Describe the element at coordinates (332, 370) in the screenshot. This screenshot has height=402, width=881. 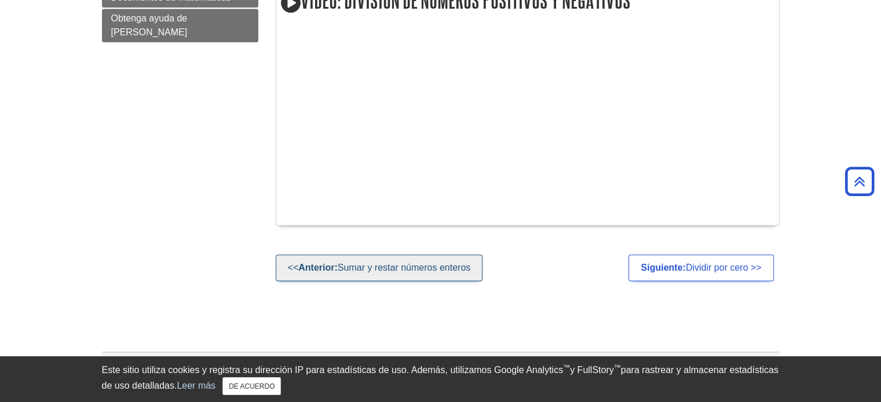
I see `font: Este sitio utiliza cookies y registra su dirección IP para estadísticas de uso. Además, utilizamo...` at that location.